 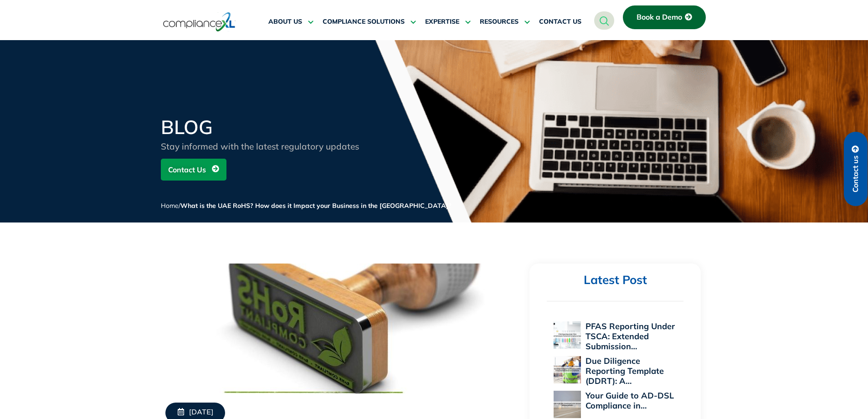 What do you see at coordinates (364, 22) in the screenshot?
I see `span: COMPLIANCE SOLUTIONS` at bounding box center [364, 22].